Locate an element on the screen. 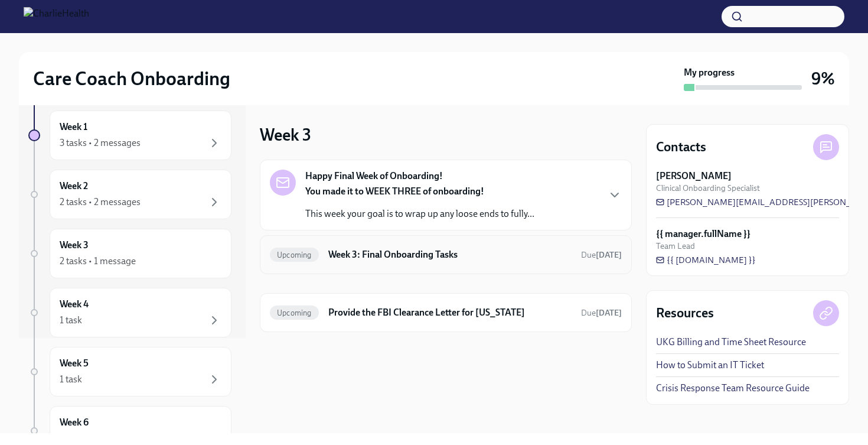  a: Week 41 task is located at coordinates (130, 312).